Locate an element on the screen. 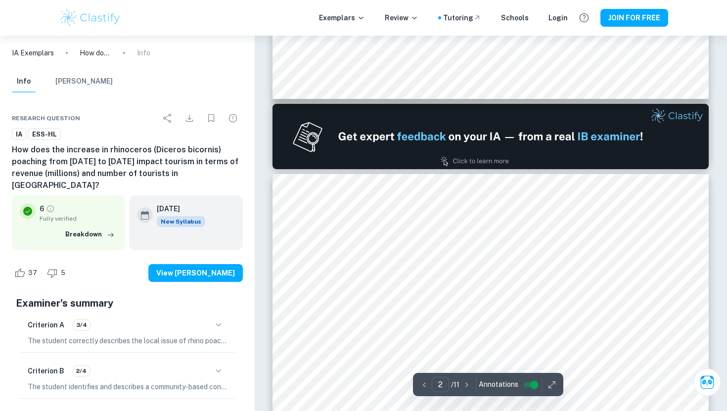  img: Clastify logo is located at coordinates (90, 18).